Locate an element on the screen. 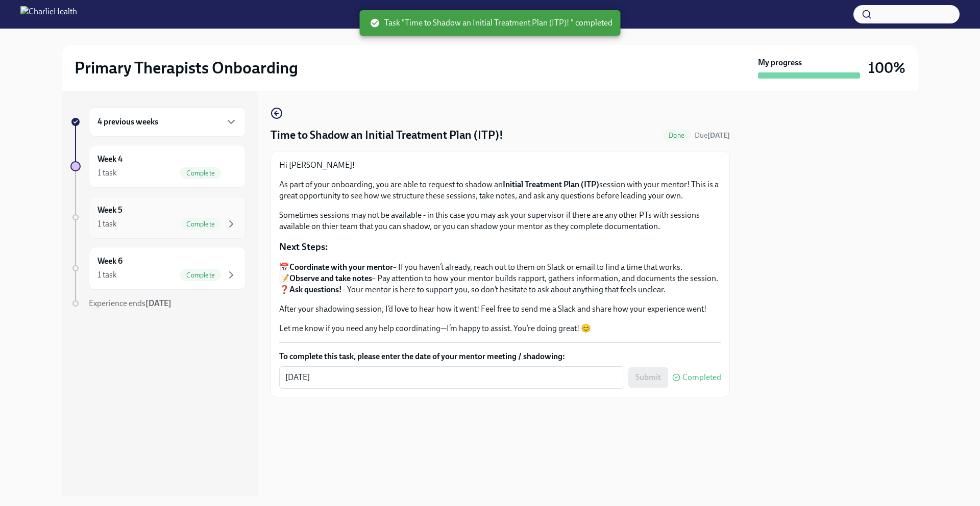 The height and width of the screenshot is (506, 980). span: Task "Time to Shadow an Initial Treatment Plan (ITP)! " completed is located at coordinates (491, 23).